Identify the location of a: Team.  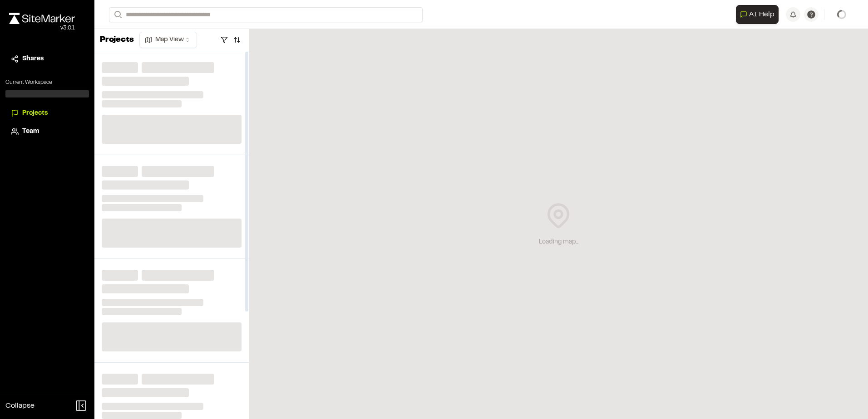
(47, 132).